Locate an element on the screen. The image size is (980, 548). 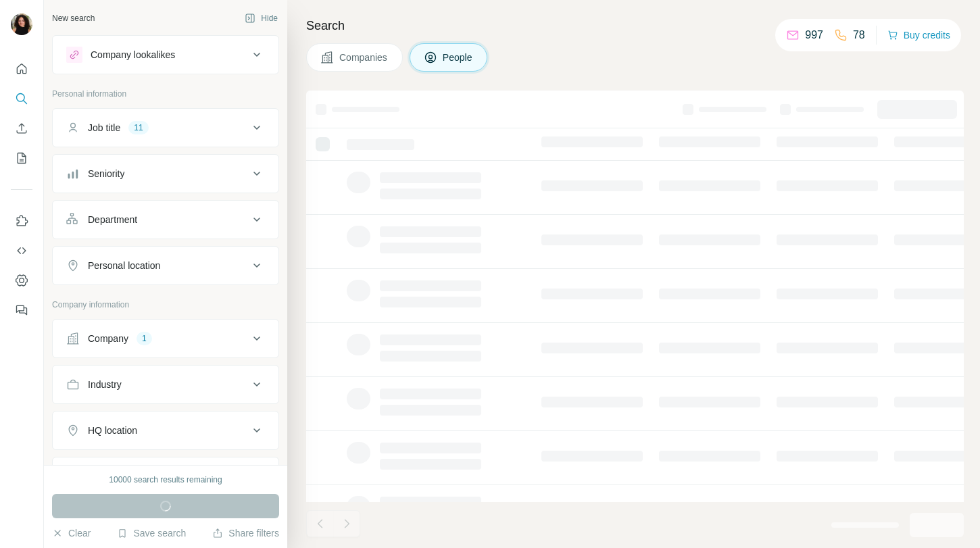
button: Job title11 is located at coordinates (165, 128).